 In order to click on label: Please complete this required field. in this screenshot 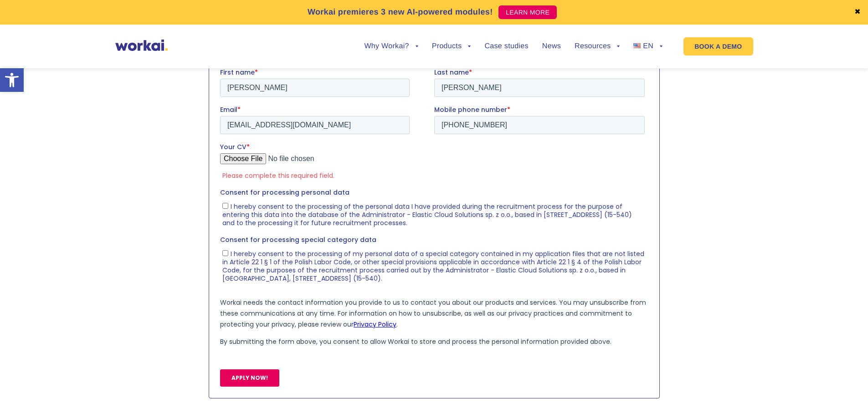, I will do `click(216, 108)`.